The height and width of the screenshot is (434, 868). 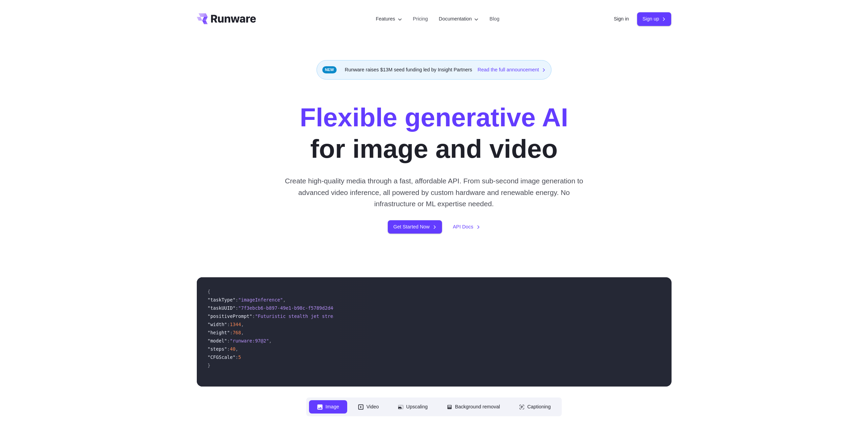 What do you see at coordinates (217, 341) in the screenshot?
I see `span: "model"` at bounding box center [217, 341].